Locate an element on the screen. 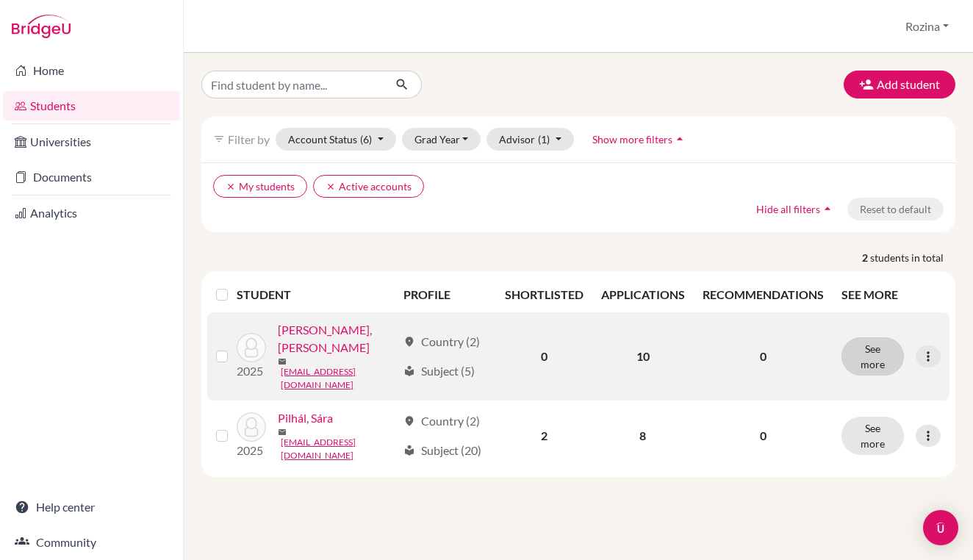 The width and height of the screenshot is (973, 560). img: Kovács, Dorottya is located at coordinates (251, 348).